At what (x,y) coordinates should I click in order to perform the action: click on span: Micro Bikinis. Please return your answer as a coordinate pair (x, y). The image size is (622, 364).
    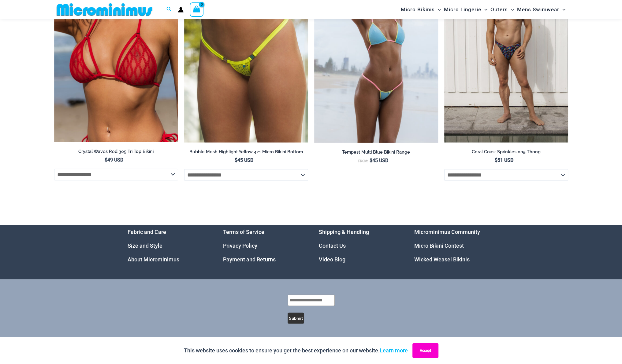
    Looking at the image, I should click on (417, 10).